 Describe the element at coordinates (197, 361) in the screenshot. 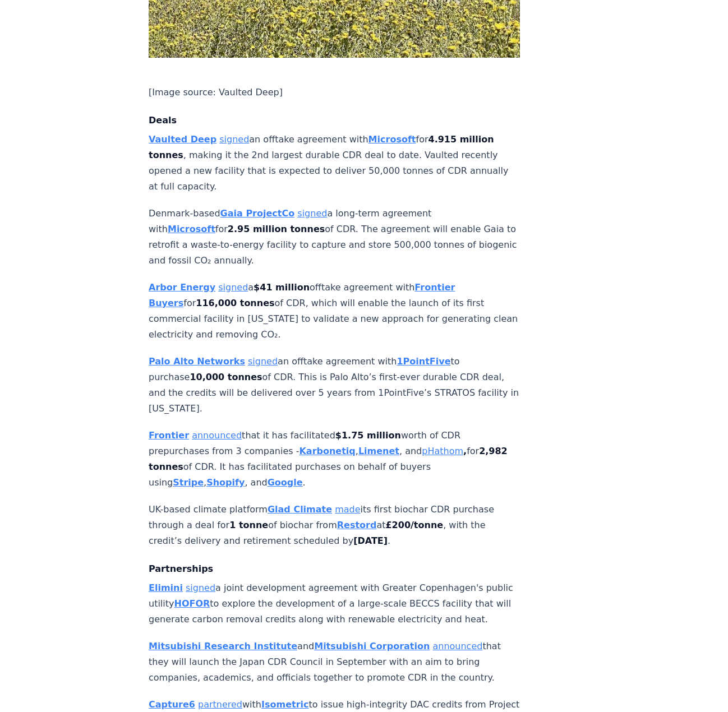

I see `strong: Palo Alto Networks` at that location.